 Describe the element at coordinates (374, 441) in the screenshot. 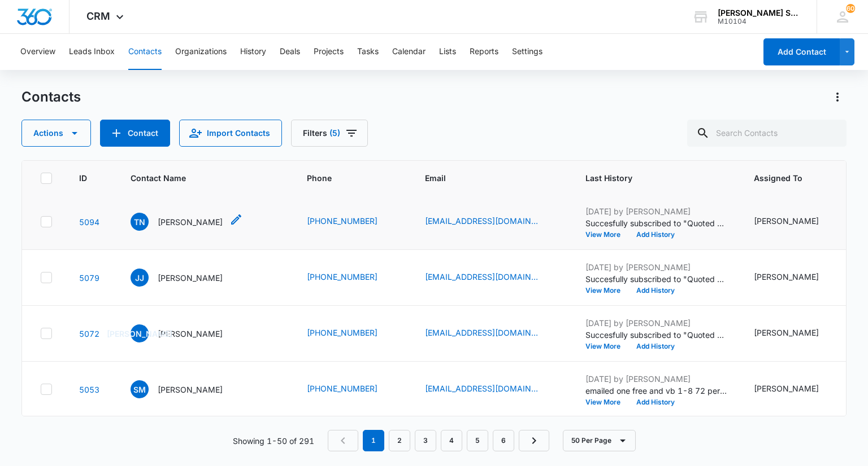

I see `em: 1` at that location.